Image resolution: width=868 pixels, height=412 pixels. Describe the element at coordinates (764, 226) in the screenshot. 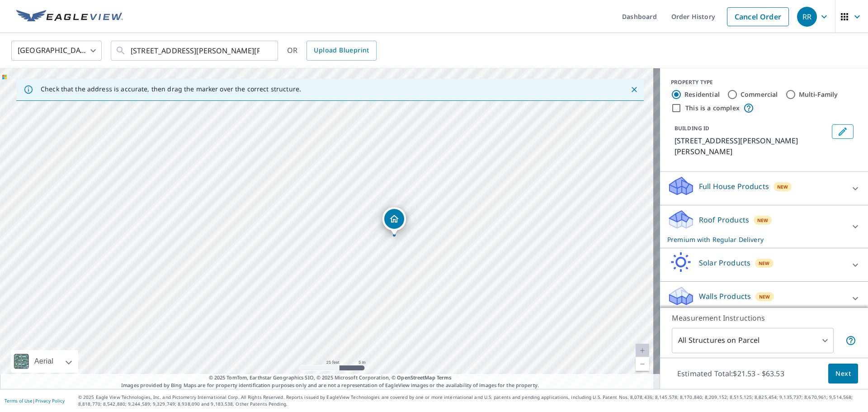

I see `div: Roof ProductsNewPremium with Regular Delivery` at that location.